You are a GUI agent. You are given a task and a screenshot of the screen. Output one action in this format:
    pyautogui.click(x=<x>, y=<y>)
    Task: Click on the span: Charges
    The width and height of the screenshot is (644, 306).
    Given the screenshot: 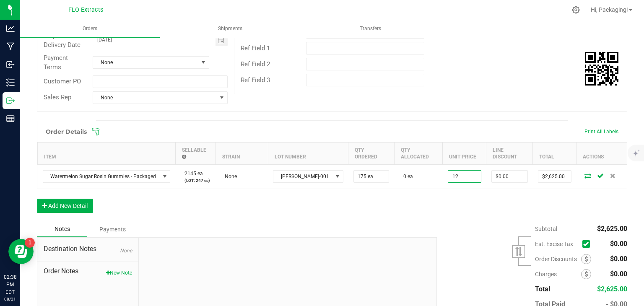 What is the action you would take?
    pyautogui.click(x=558, y=275)
    